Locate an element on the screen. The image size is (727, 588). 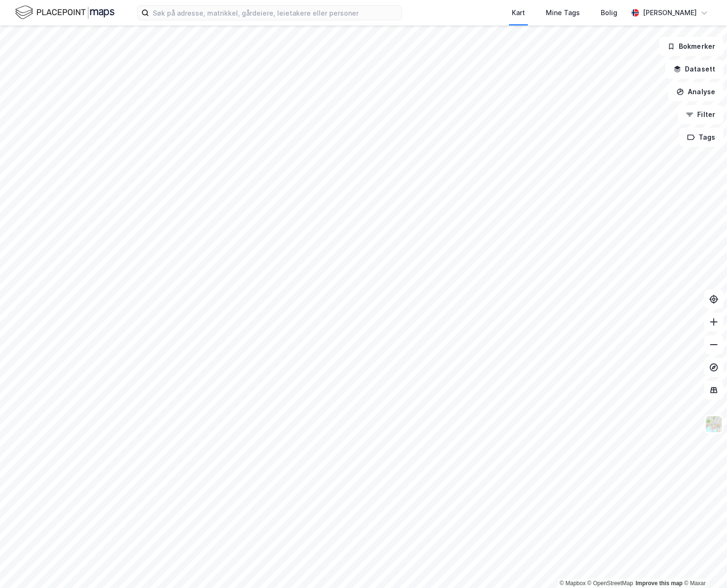
img: Z is located at coordinates (714, 424).